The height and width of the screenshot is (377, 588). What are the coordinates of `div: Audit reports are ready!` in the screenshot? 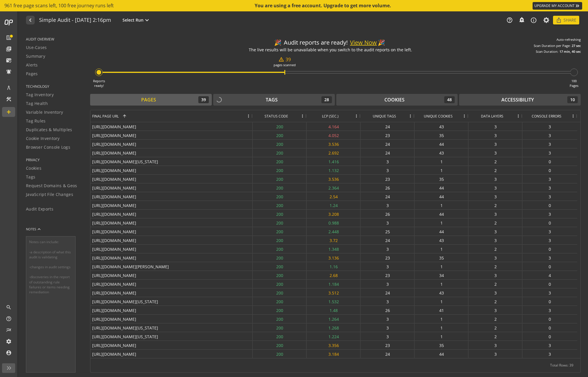 It's located at (330, 42).